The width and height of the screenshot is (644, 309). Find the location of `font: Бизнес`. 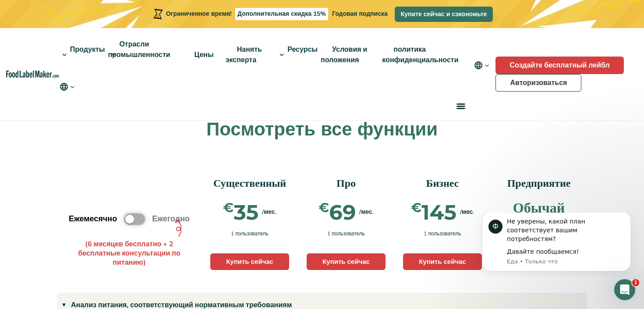

font: Бизнес is located at coordinates (443, 183).